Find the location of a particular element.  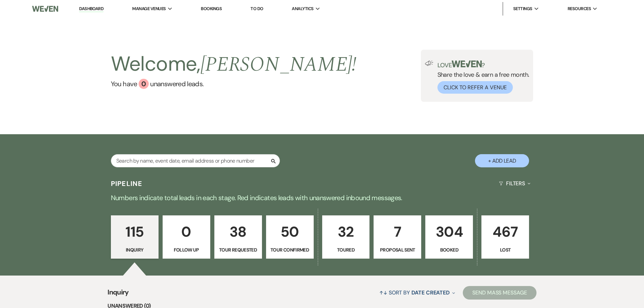

button: Filters is located at coordinates (515, 183).